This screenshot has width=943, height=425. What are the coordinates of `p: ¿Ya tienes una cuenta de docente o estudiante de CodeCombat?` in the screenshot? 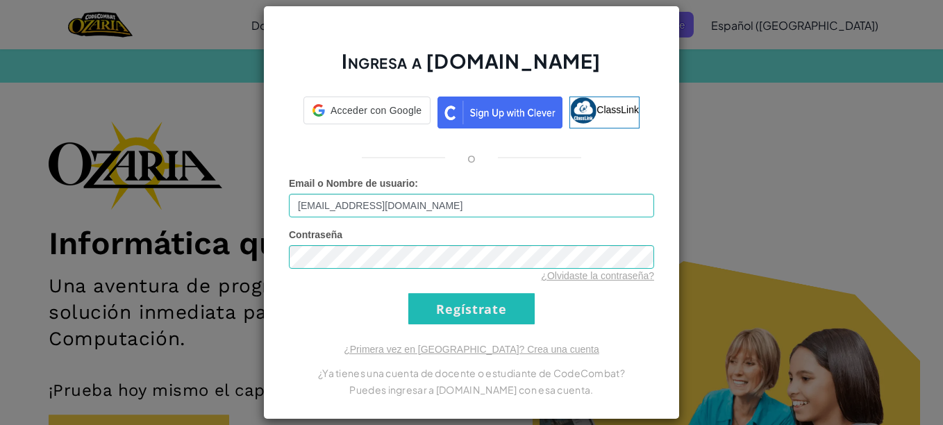 It's located at (471, 373).